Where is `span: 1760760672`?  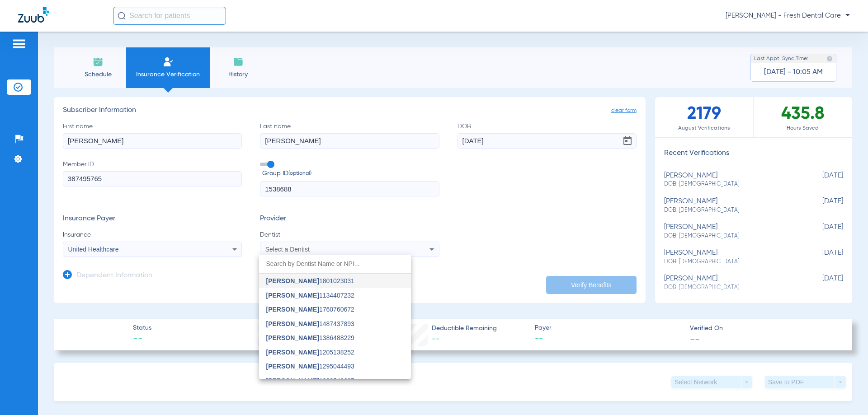 span: 1760760672 is located at coordinates (310, 310).